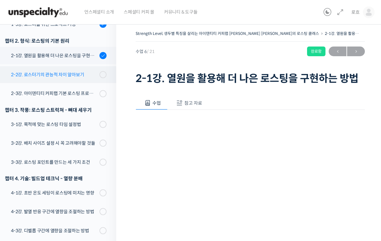  What do you see at coordinates (193, 103) in the screenshot?
I see `span: 참고 자료` at bounding box center [193, 103].